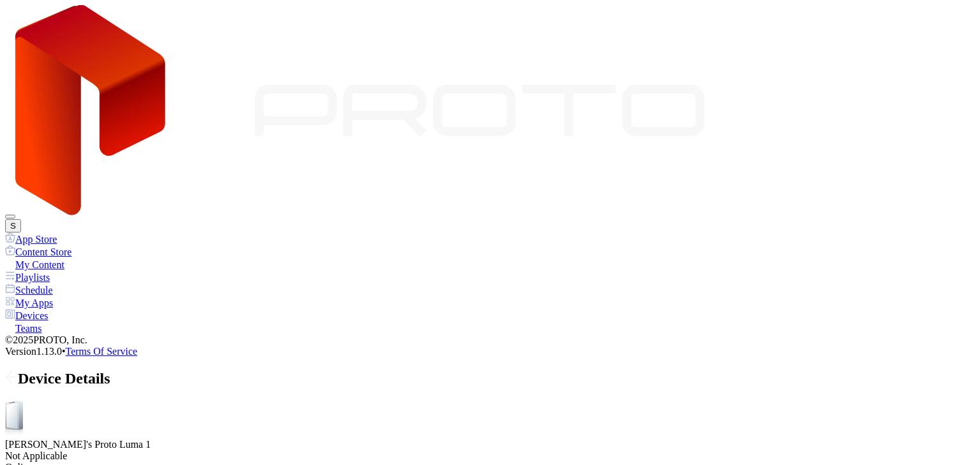  I want to click on div: Not Applicable, so click(490, 457).